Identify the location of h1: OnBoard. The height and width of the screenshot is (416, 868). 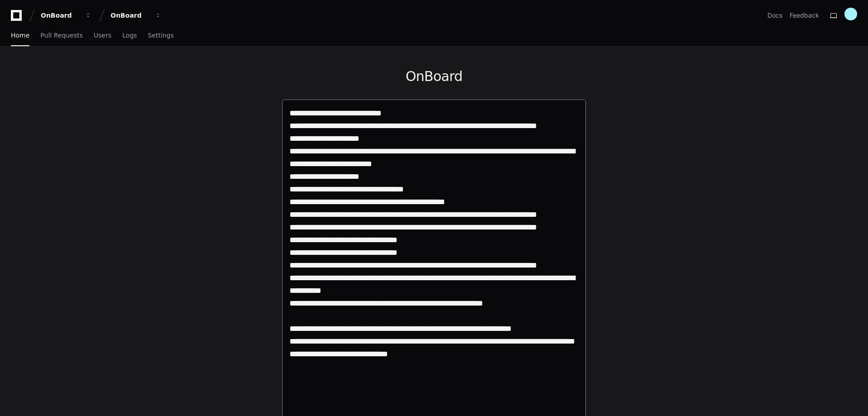
(434, 76).